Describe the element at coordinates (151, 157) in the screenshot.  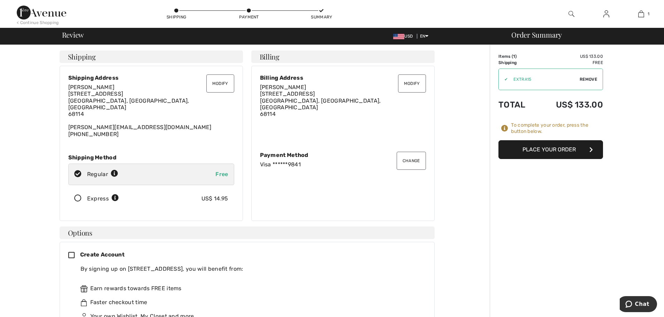
I see `div: Shipping Method` at that location.